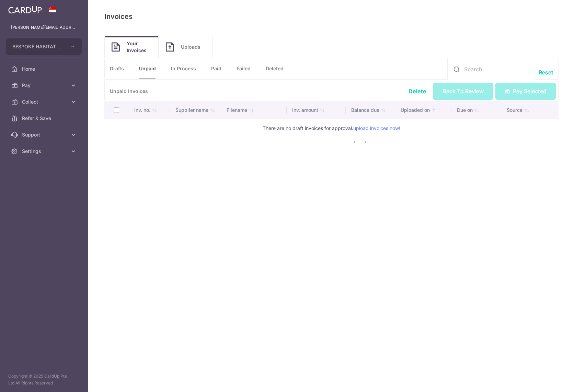 Image resolution: width=575 pixels, height=392 pixels. Describe the element at coordinates (274, 68) in the screenshot. I see `a: Deleted` at that location.